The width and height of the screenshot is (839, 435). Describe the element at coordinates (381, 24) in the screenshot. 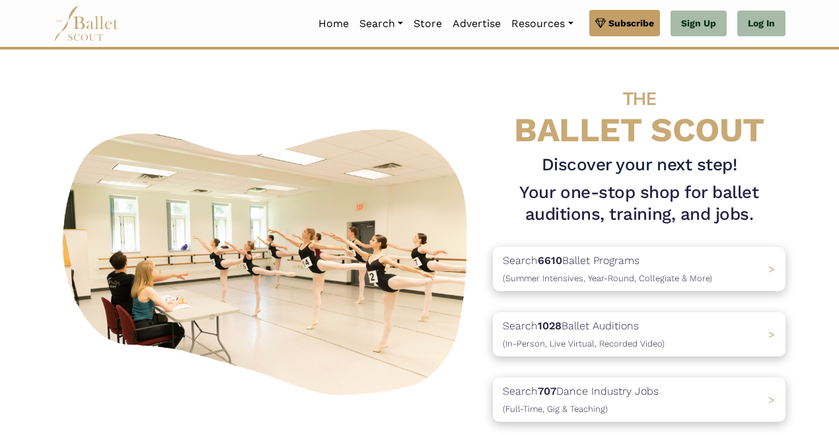

I see `a: Search` at that location.